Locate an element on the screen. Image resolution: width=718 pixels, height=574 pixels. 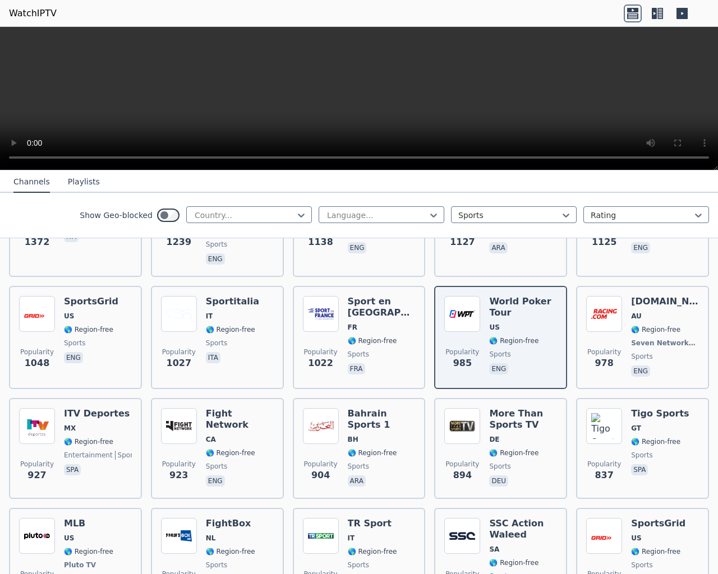
span: BH is located at coordinates (353, 440).